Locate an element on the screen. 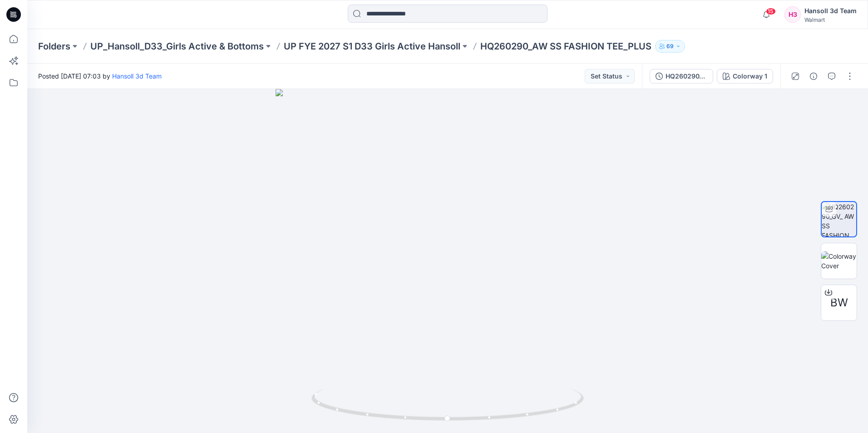 The height and width of the screenshot is (433, 868). div: Colorway 1 is located at coordinates (750, 76).